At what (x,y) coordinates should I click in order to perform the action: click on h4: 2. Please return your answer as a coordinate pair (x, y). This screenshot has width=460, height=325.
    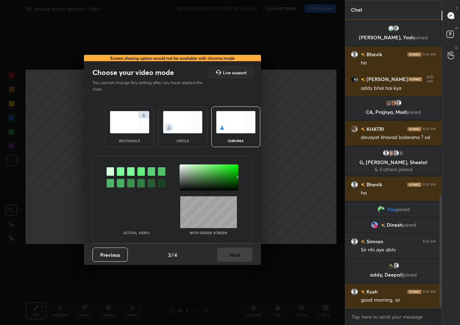
    Looking at the image, I should click on (169, 255).